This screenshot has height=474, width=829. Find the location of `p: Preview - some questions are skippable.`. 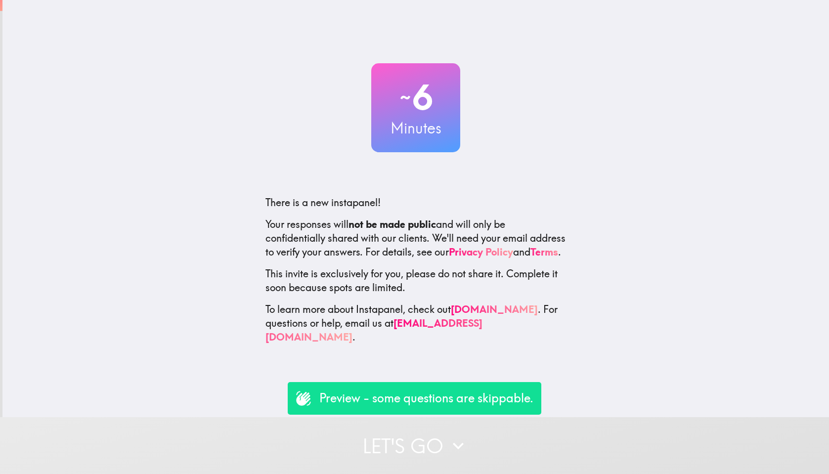

p: Preview - some questions are skippable. is located at coordinates (426, 398).